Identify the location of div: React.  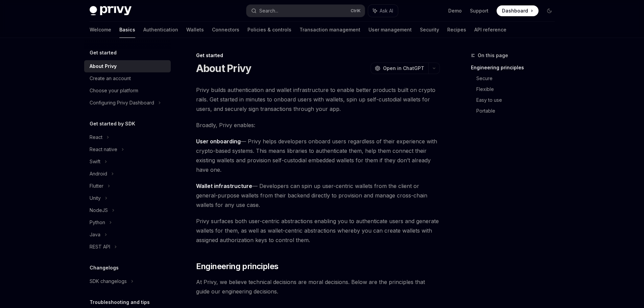
(96, 137).